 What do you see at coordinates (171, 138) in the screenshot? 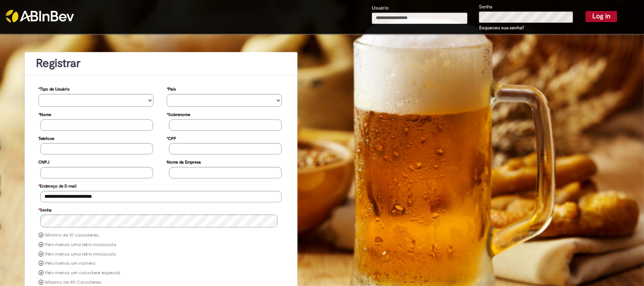
I see `label: CPF` at bounding box center [171, 138].